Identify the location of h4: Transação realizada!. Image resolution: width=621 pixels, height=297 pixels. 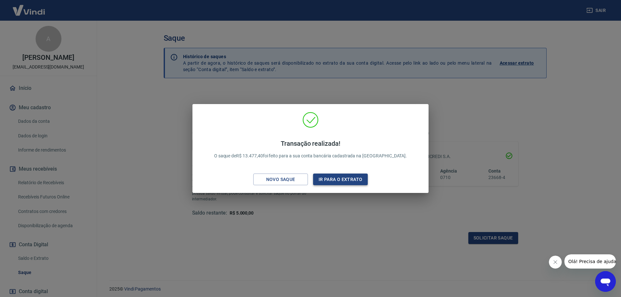
(311, 144).